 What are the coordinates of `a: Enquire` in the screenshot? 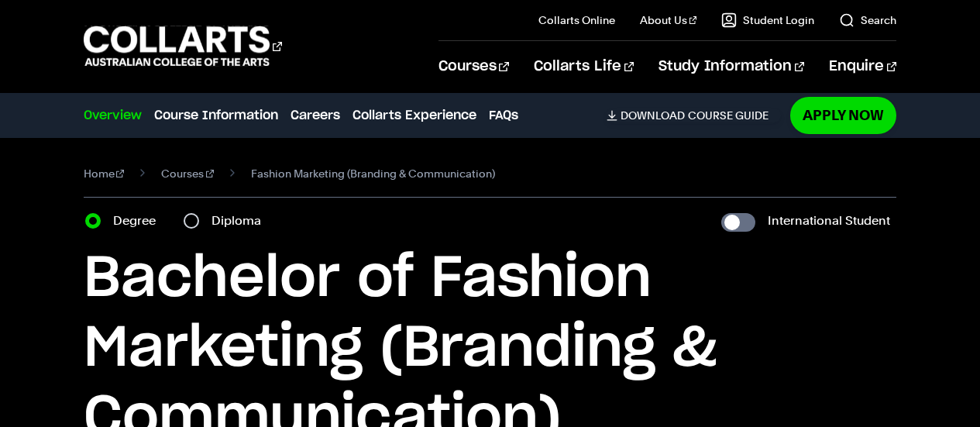 It's located at (862, 67).